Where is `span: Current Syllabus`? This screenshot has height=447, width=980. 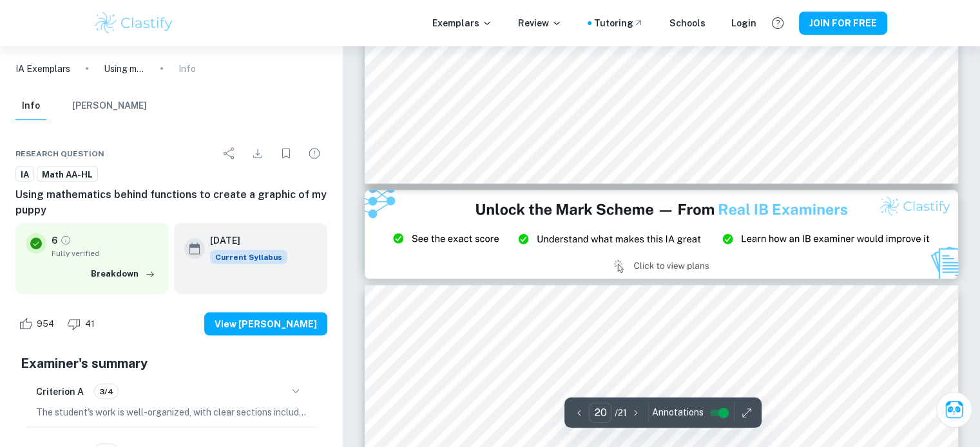
span: Current Syllabus is located at coordinates (248, 257).